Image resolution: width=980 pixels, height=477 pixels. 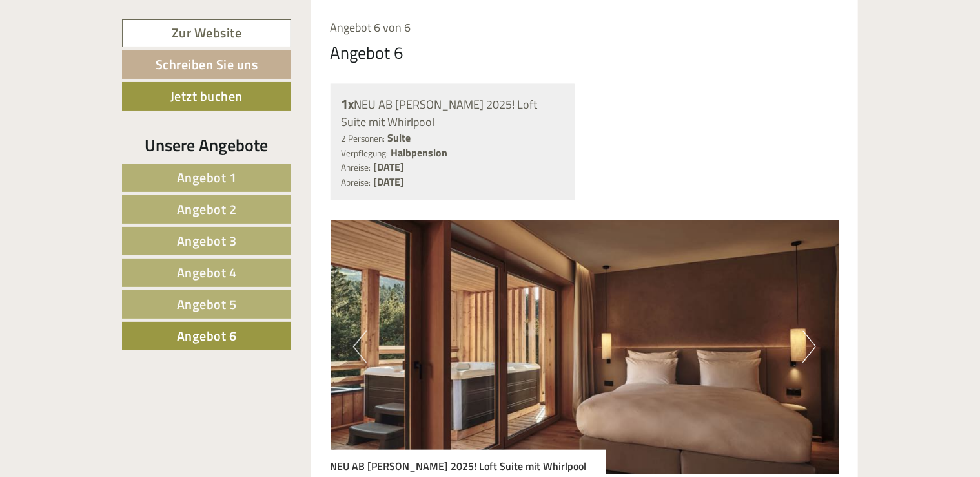 What do you see at coordinates (207, 335) in the screenshot?
I see `span: Angebot 6` at bounding box center [207, 335].